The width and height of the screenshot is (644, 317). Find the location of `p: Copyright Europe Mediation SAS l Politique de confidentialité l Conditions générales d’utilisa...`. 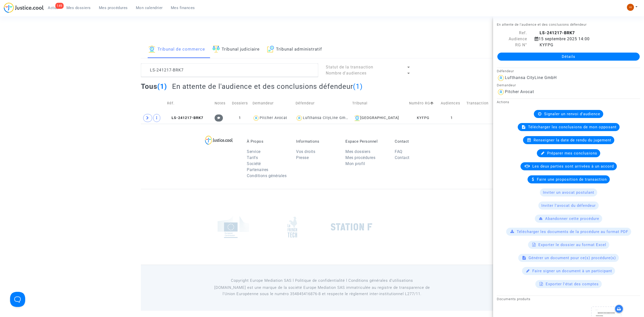

p: Copyright Europe Mediation SAS l Politique de confidentialité l Conditions générales d’utilisa... is located at coordinates (322, 281).